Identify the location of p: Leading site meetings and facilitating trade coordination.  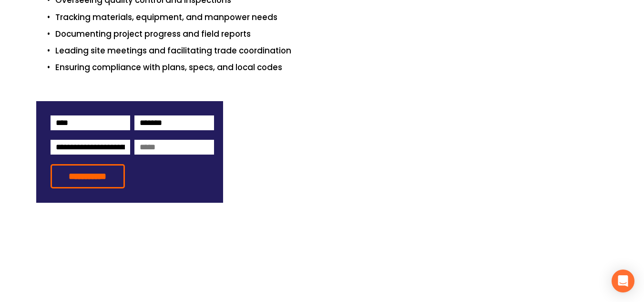
(332, 51).